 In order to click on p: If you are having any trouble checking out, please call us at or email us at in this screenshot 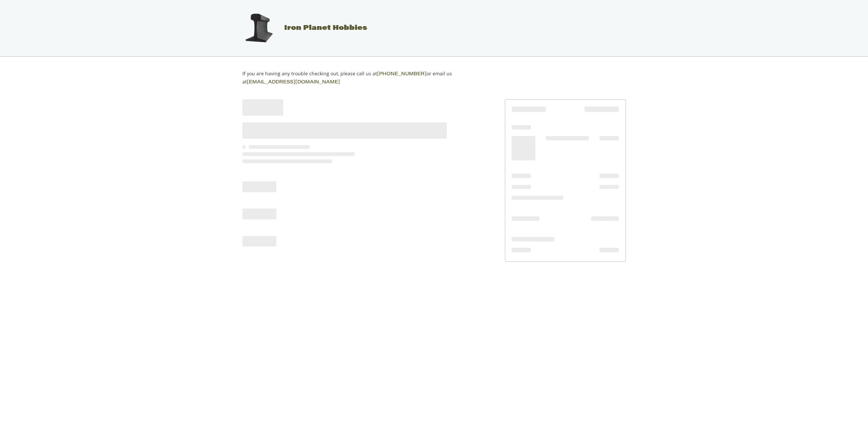, I will do `click(358, 78)`.